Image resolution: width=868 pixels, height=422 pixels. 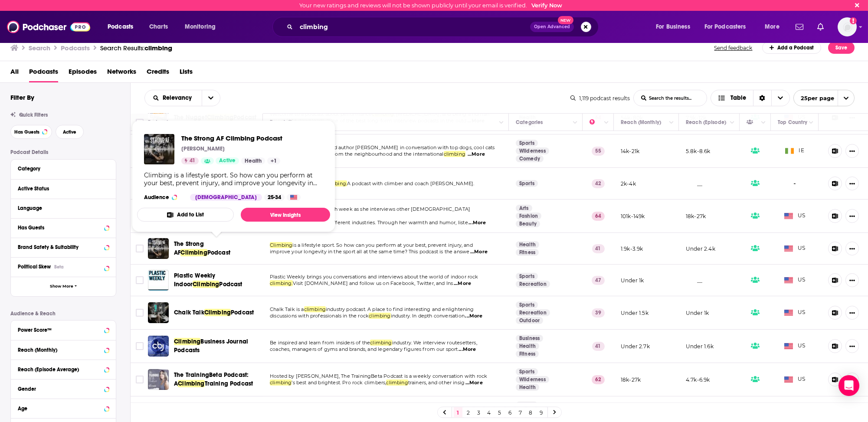 I want to click on img: Plastic Weekly Indoor Climbing Podcast, so click(x=158, y=280).